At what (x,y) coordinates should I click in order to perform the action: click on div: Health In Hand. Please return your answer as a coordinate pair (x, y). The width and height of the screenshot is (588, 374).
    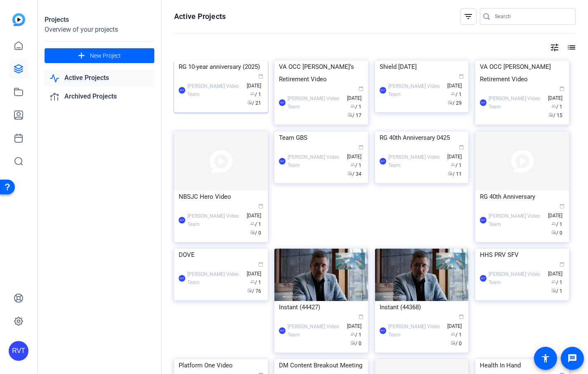
    Looking at the image, I should click on (522, 365).